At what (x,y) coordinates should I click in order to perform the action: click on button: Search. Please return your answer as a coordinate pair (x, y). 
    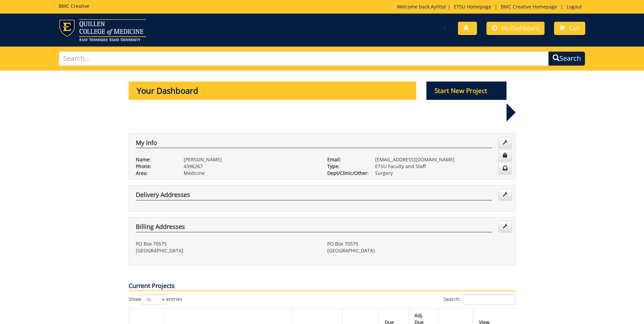
    Looking at the image, I should click on (567, 59).